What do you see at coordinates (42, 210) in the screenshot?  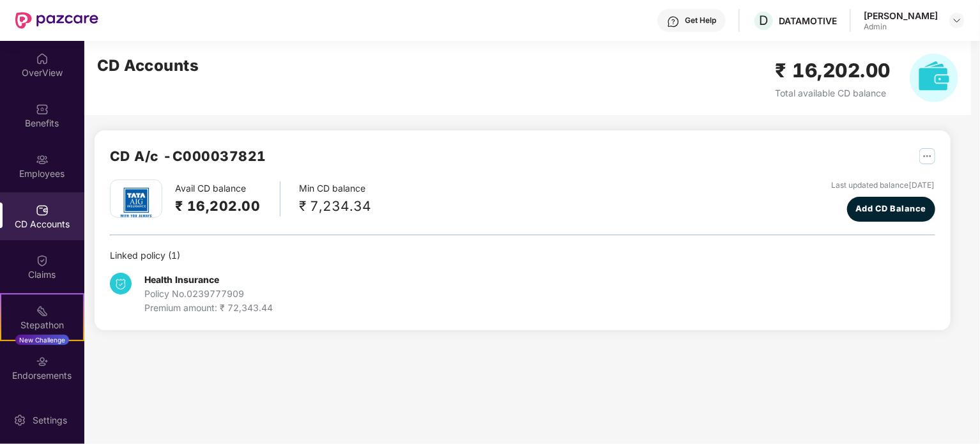 I see `img: svg+xml;base64,PHN2ZyBpZD0iQ0RfQWNjb3VudHMiIGRhdGEtbmFtZT0iQ0QgQWNjb3VudHMiIHhtbG5zPSJodHRwOi8vd3...` at bounding box center [42, 210].